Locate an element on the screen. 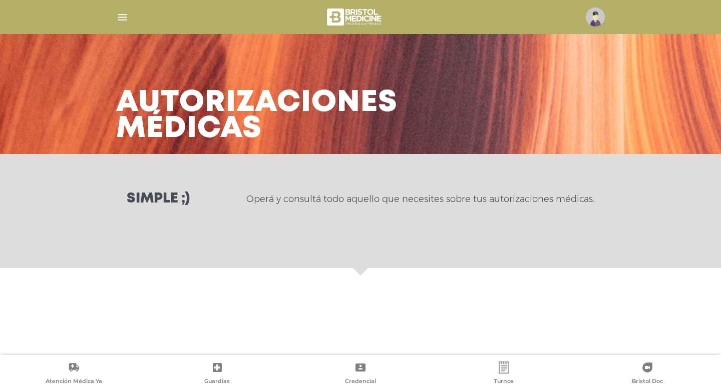 This screenshot has width=721, height=389. a: Guardias is located at coordinates (217, 374).